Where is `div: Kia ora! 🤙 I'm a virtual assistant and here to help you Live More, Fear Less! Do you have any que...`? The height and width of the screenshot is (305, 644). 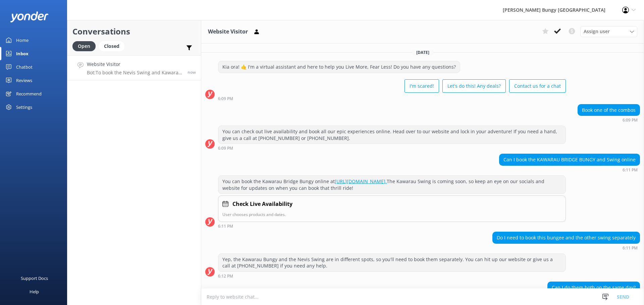
div: Kia ora! 🤙 I'm a virtual assistant and here to help you Live More, Fear Less! Do you have any que... is located at coordinates (339, 67).